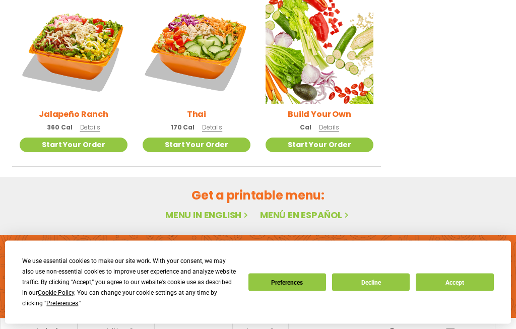  I want to click on a: Menu in English, so click(208, 215).